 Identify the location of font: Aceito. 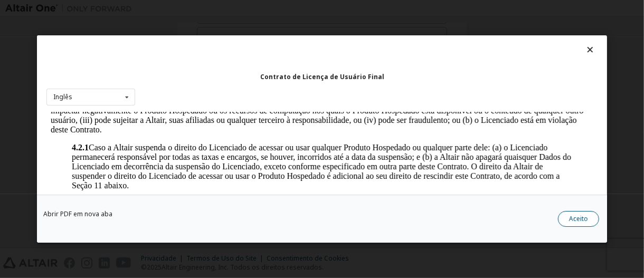
(578, 218).